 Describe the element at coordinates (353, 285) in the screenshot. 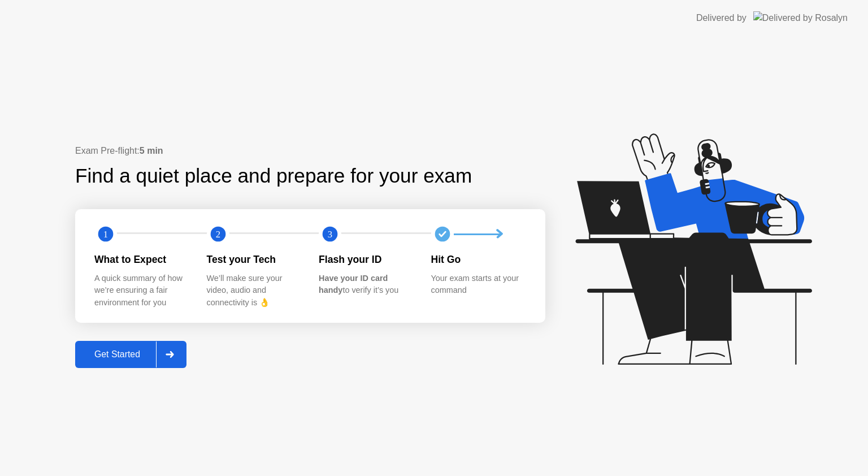

I see `b: Have your ID card handy` at that location.